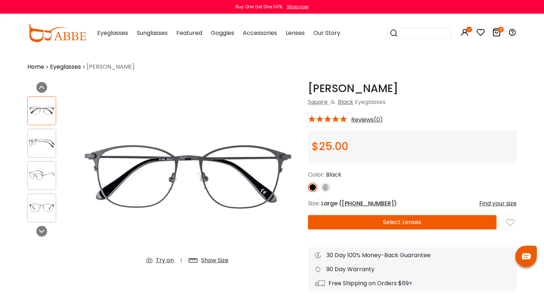  Describe the element at coordinates (402, 222) in the screenshot. I see `button: Select Lenses` at that location.